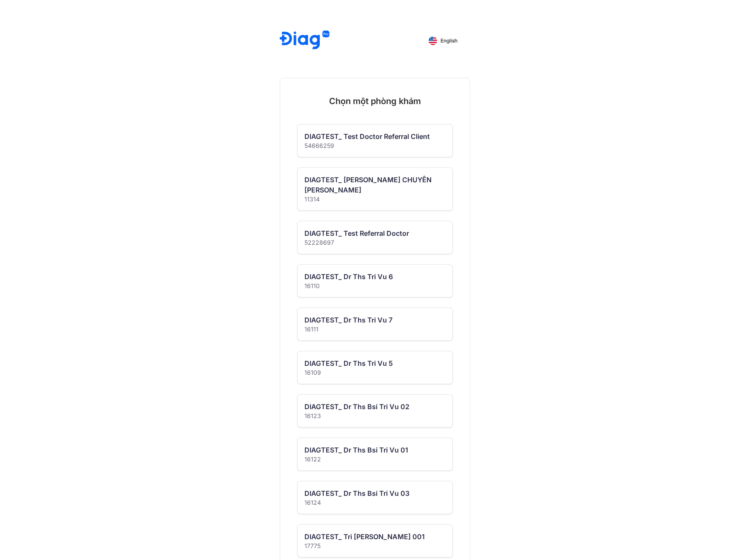 The image size is (750, 560). What do you see at coordinates (349, 372) in the screenshot?
I see `div: 16109` at bounding box center [349, 372].